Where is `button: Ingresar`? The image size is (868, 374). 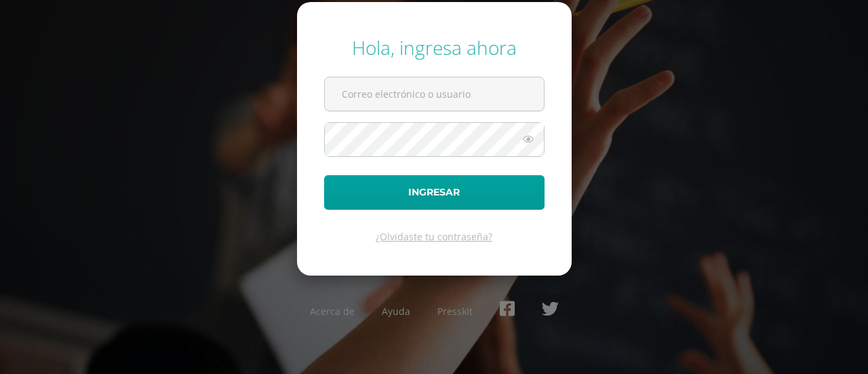 button: Ingresar is located at coordinates (434, 192).